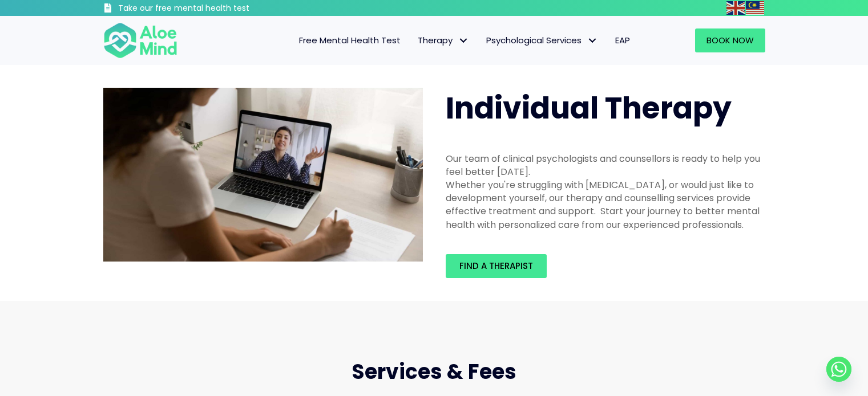  Describe the element at coordinates (542, 40) in the screenshot. I see `a: Psychological ServicesPsychological Services: submenu` at that location.